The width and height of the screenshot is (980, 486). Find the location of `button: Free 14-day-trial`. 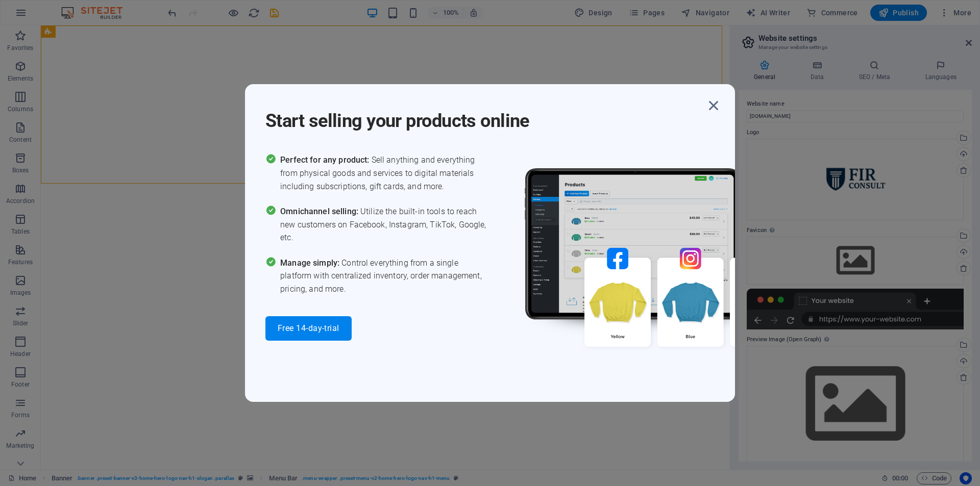

button: Free 14-day-trial is located at coordinates (308, 329).